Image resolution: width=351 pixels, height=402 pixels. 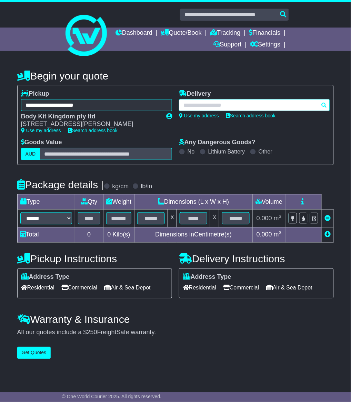 What do you see at coordinates (112, 397) in the screenshot?
I see `span: © One World Courier 2025. All rights reserved.` at bounding box center [112, 397].